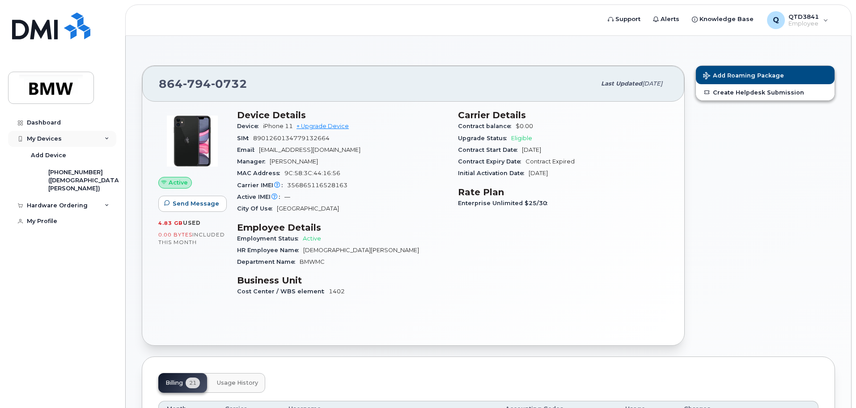 The width and height of the screenshot is (856, 408). I want to click on span: Contract Start Date, so click(490, 149).